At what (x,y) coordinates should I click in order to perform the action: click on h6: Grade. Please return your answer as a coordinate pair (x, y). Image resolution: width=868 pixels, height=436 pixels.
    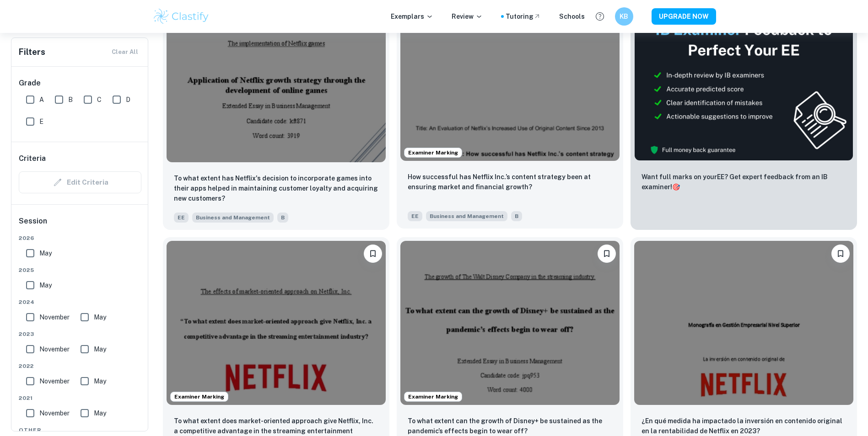
    Looking at the image, I should click on (80, 83).